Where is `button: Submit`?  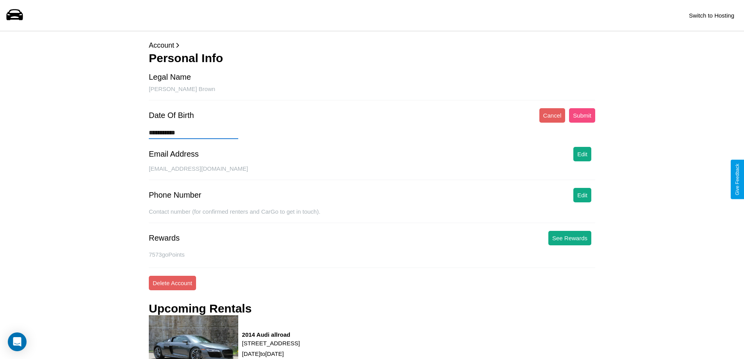 button: Submit is located at coordinates (582, 115).